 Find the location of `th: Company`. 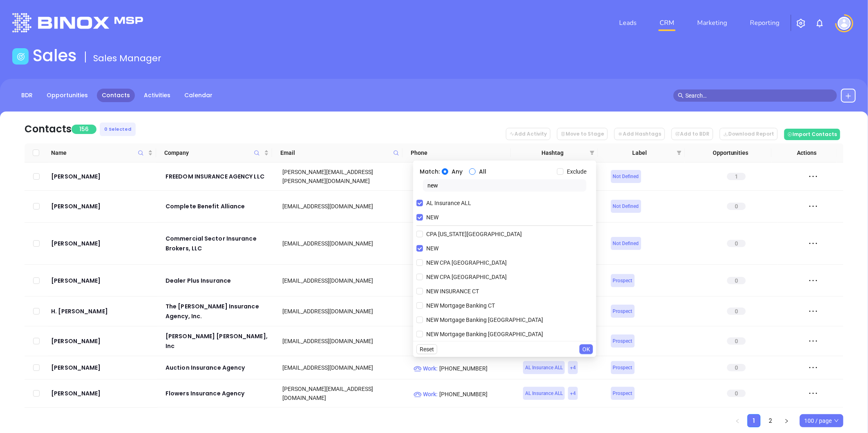

th: Company is located at coordinates (214, 153).